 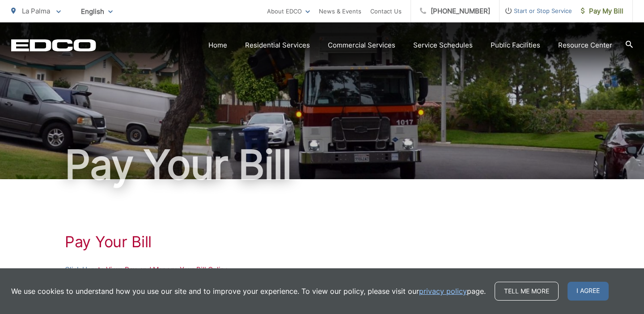 I want to click on a: About EDCO, so click(x=289, y=11).